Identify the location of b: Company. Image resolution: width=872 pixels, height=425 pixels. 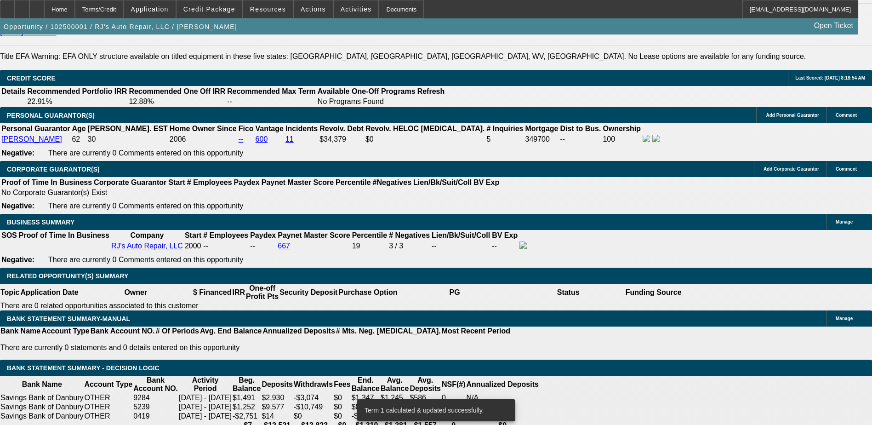
(147, 235).